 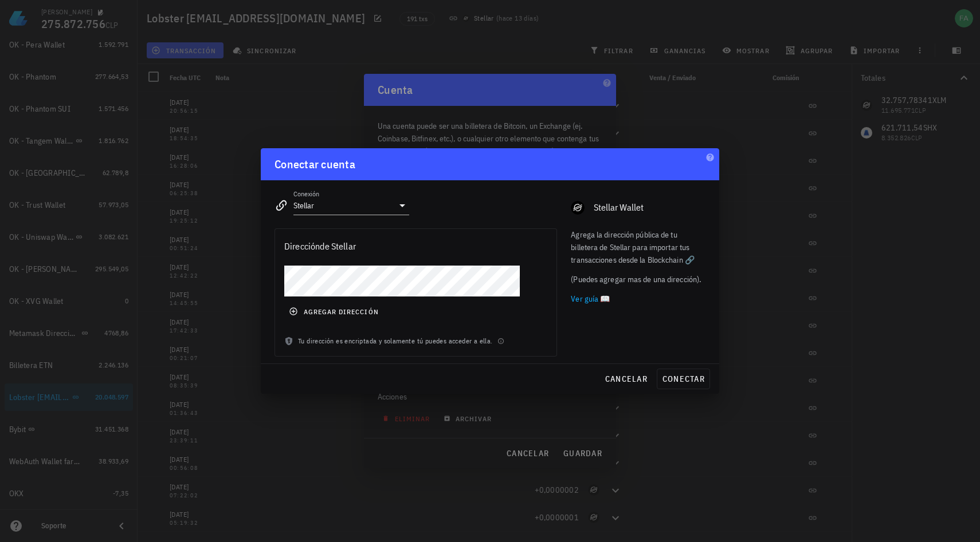 I want to click on span: dirección, so click(x=302, y=246).